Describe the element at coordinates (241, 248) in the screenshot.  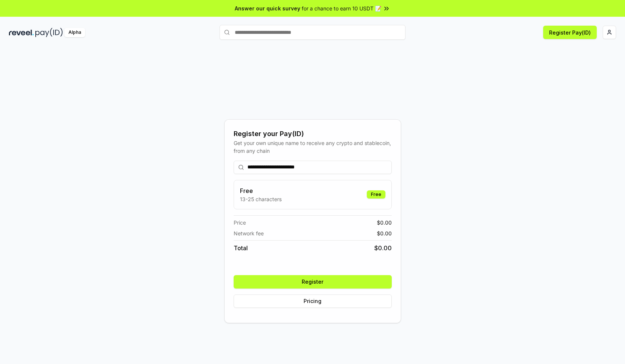
I see `span: Total` at that location.